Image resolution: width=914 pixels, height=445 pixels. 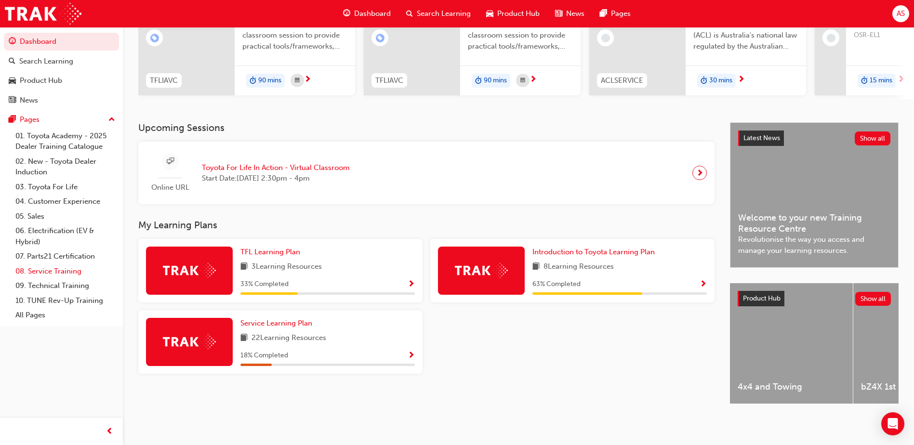 I want to click on span: Search Learning, so click(x=444, y=13).